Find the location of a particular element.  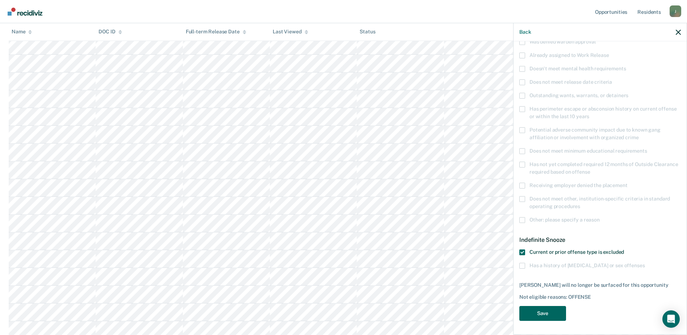

button: Profile dropdown button is located at coordinates (676, 11).